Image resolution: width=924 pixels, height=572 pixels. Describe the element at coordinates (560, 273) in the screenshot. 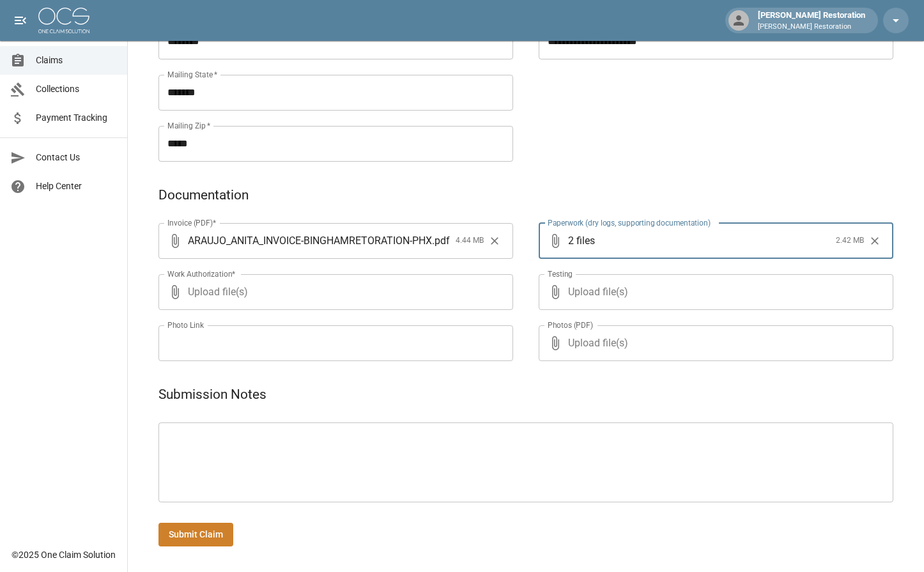

I see `label: Testing` at that location.